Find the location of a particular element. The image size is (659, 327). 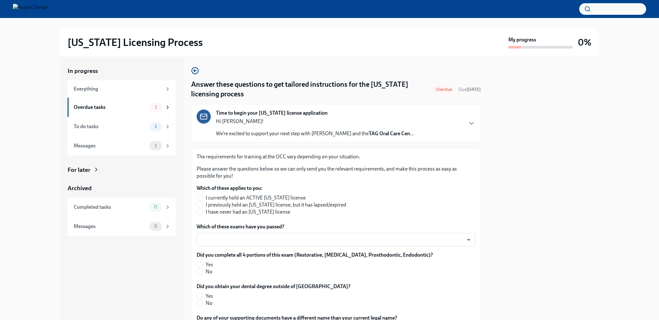

p: Please answer the questions below so we can only send you the relevant requirements, and make thi... is located at coordinates (336, 173).